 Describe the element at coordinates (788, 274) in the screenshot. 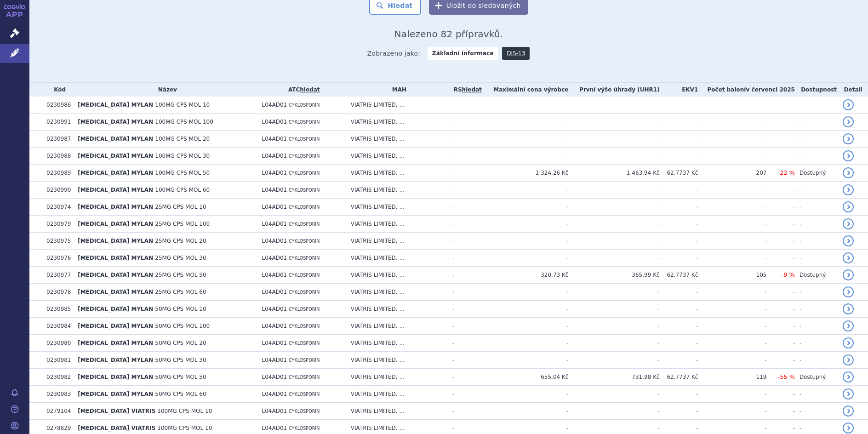

I see `span: -9 %` at that location.